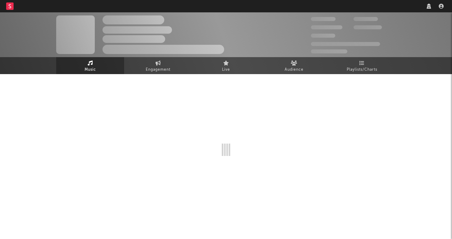 This screenshot has height=239, width=452. I want to click on a: Audience, so click(294, 65).